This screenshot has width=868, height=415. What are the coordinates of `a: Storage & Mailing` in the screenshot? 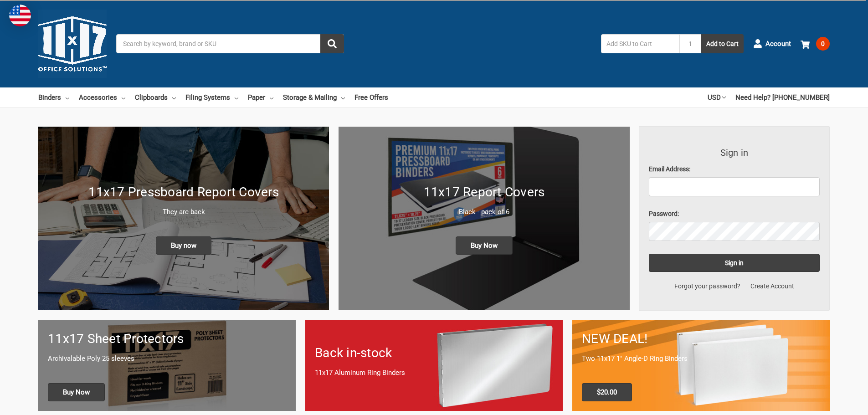 It's located at (314, 98).